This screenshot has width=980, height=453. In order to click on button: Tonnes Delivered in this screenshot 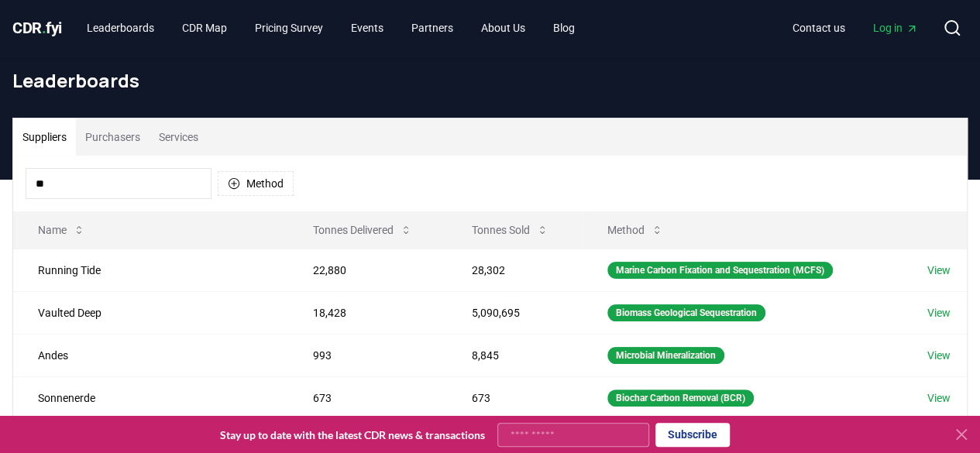, I will do `click(362, 230)`.